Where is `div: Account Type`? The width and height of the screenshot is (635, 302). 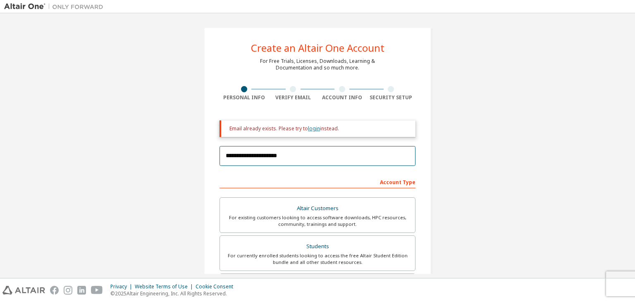
div: Account Type is located at coordinates (317, 181).